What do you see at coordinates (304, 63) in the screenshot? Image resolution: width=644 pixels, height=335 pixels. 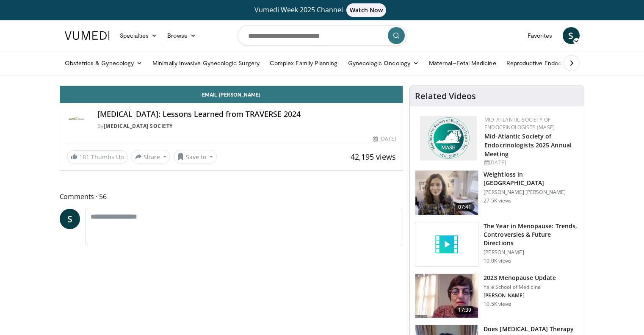 I see `a: Complex Family Planning` at bounding box center [304, 63].